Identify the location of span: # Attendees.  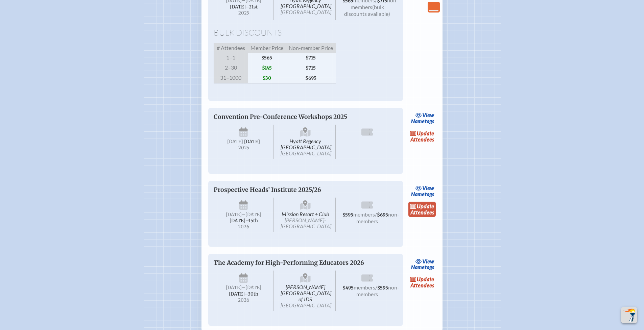
(231, 47).